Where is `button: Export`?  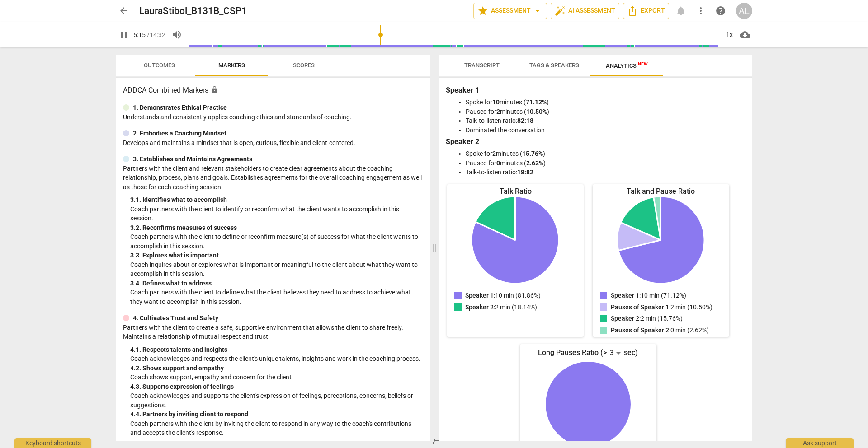
button: Export is located at coordinates (646, 11).